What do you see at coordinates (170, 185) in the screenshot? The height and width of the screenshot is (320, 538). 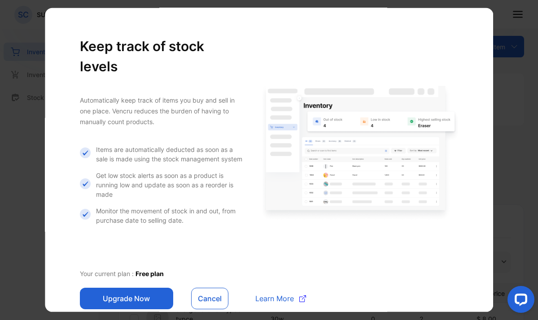 I see `p: Get low stock alerts as soon as a product is running low and update as soon as a reorder is made` at bounding box center [170, 185].